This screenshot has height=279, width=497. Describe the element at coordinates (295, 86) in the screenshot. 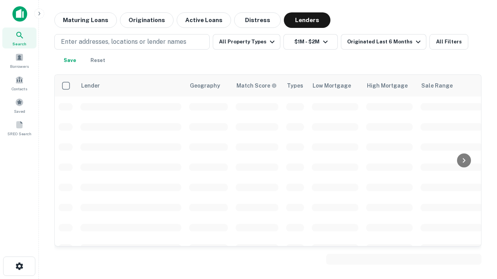

I see `div: Types` at that location.